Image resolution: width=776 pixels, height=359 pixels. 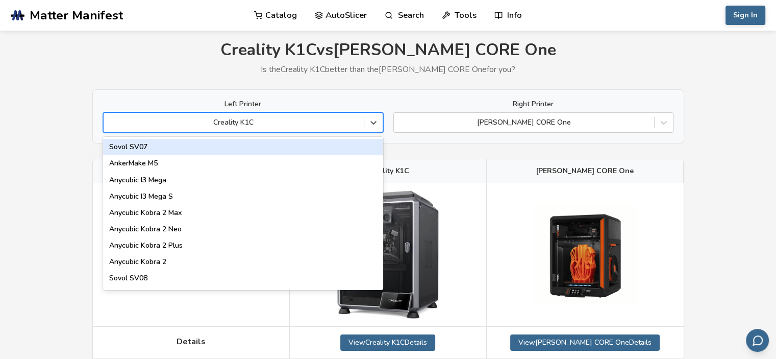 I want to click on div: Anycubic Kobra 2 Max, so click(x=243, y=213).